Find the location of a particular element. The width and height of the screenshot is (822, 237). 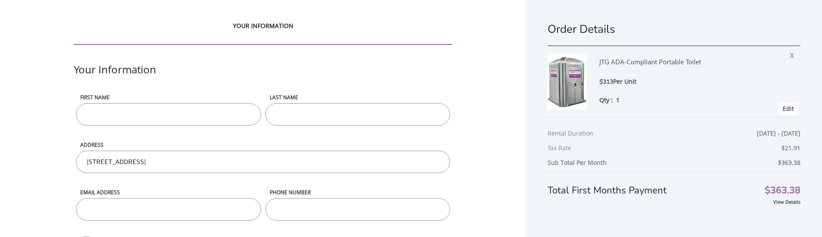

a: Edit is located at coordinates (788, 108).